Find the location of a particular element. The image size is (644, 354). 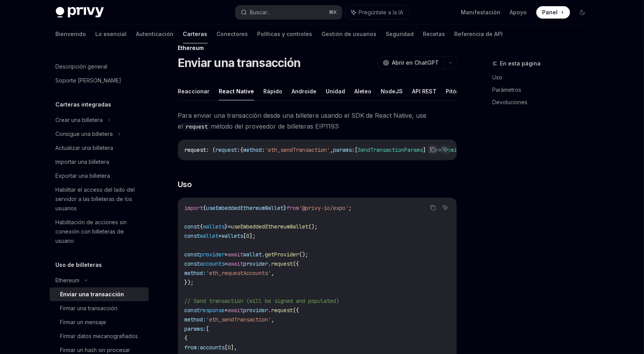

span: getProvider is located at coordinates (282, 255).